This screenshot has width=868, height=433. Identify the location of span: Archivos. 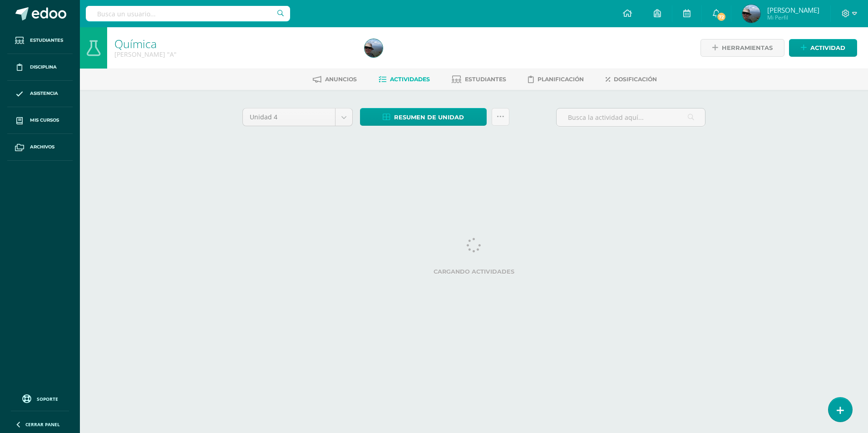
(42, 147).